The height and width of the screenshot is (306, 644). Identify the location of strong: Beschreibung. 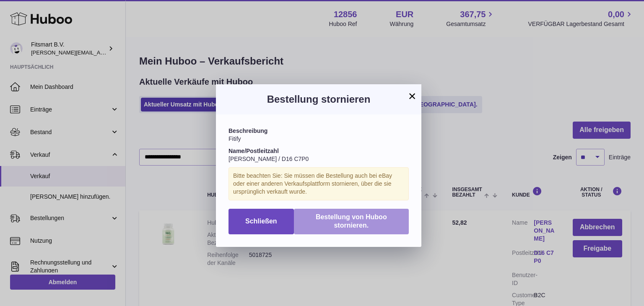
(248, 131).